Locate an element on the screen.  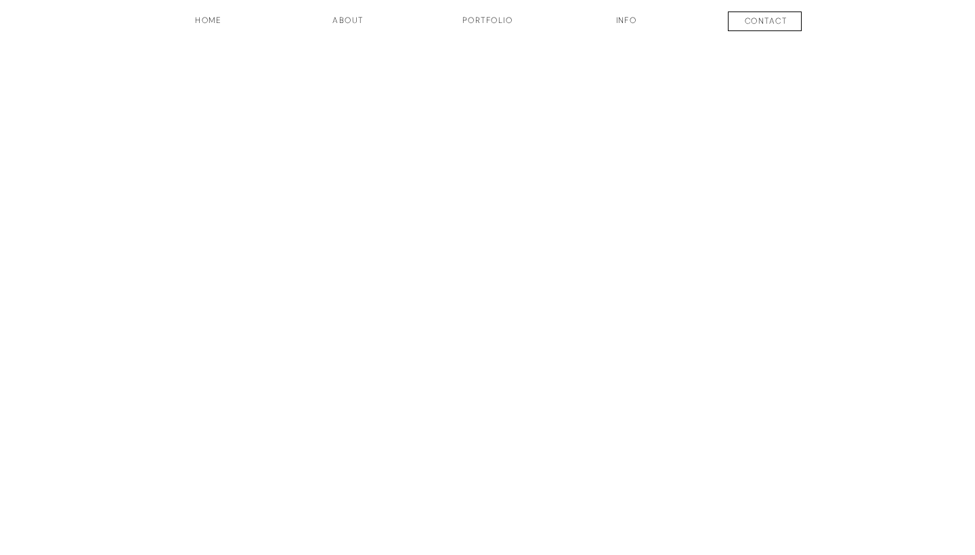
h3: HOME is located at coordinates (208, 26).